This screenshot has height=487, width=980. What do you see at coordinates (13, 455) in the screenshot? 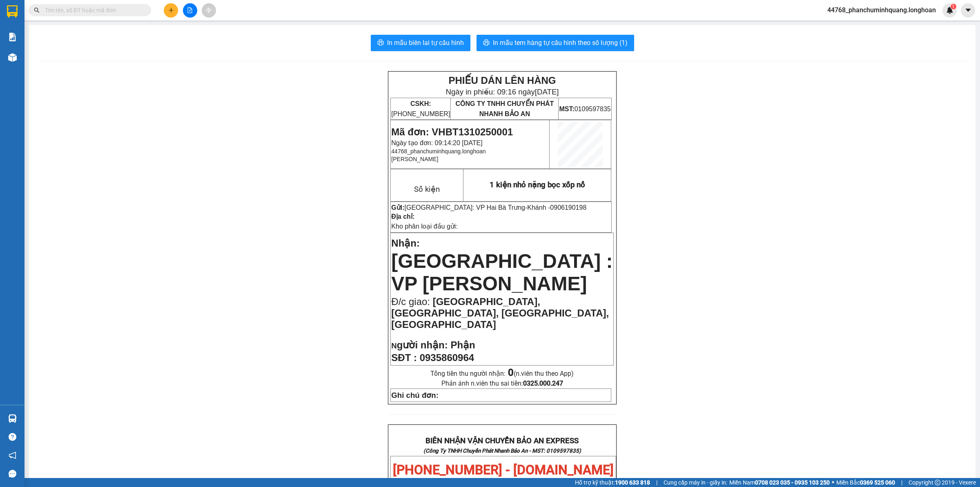
I see `span: notification` at bounding box center [13, 455].